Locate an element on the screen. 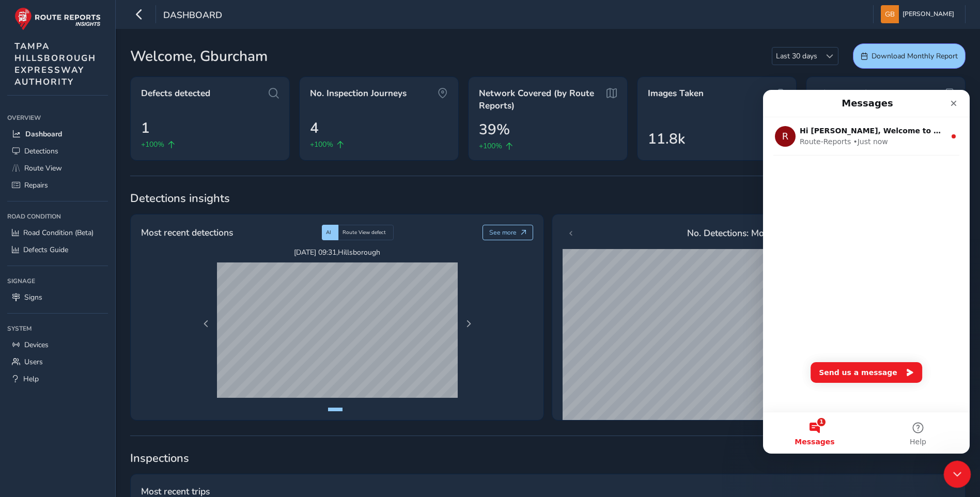  span: Messages is located at coordinates (51, 352).